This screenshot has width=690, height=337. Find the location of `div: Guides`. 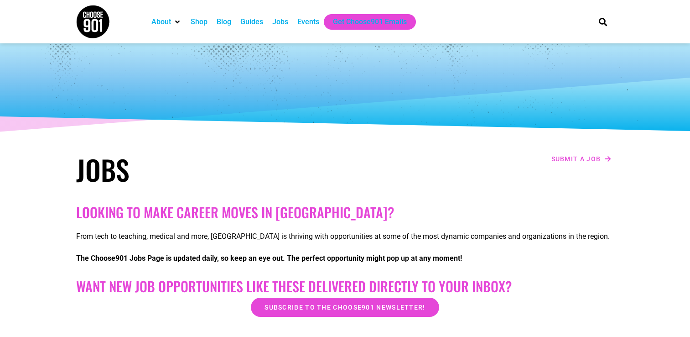

div: Guides is located at coordinates (252, 22).